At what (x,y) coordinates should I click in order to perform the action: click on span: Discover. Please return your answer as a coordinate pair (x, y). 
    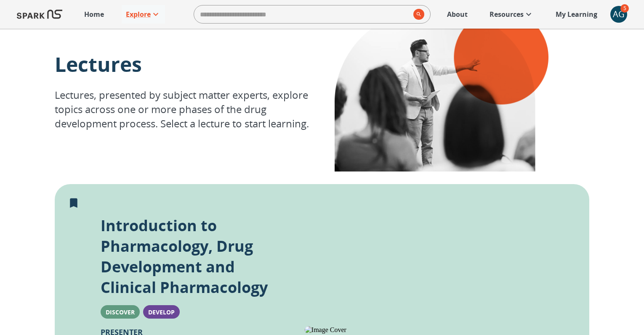
    Looking at the image, I should click on (120, 312).